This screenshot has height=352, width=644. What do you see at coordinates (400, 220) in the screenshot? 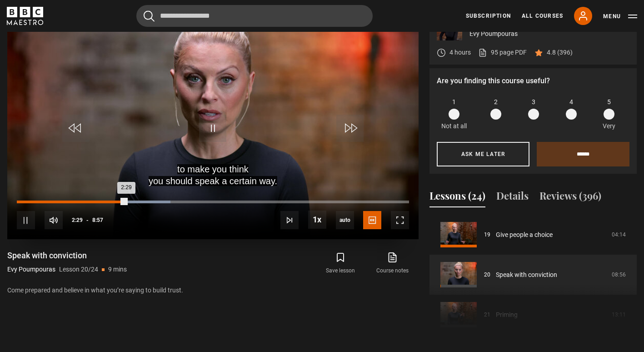
I see `button: Fullscreen` at bounding box center [400, 220].